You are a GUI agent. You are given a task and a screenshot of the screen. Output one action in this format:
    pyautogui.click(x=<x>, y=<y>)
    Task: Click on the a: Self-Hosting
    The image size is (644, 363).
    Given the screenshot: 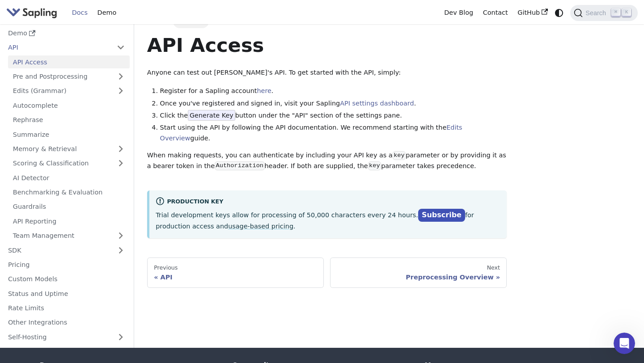 What is the action you would take?
    pyautogui.click(x=66, y=336)
    